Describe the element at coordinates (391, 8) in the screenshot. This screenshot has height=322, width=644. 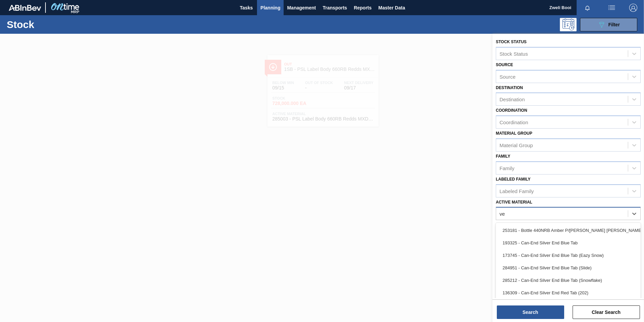
I see `span: Master Data` at that location.